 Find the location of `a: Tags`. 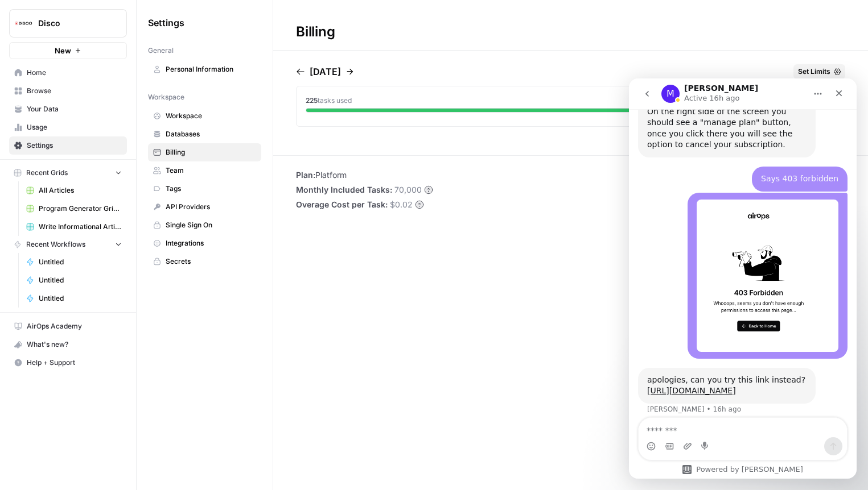

a: Tags is located at coordinates (204, 189).